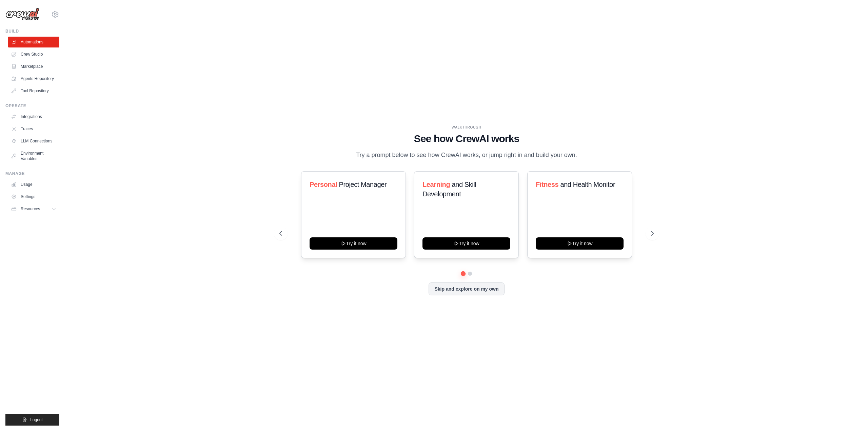  What do you see at coordinates (466, 127) in the screenshot?
I see `div: WALKTHROUGH` at bounding box center [466, 127].